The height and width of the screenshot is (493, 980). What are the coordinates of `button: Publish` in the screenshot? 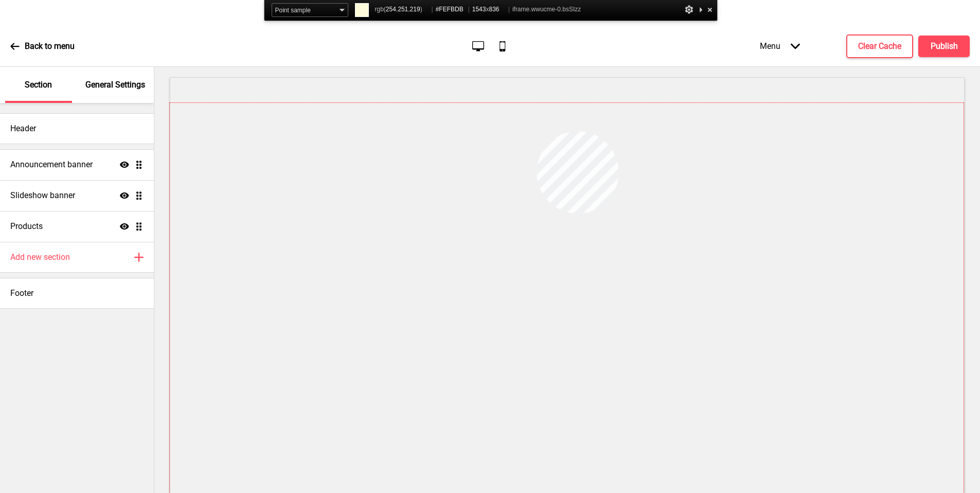 It's located at (944, 46).